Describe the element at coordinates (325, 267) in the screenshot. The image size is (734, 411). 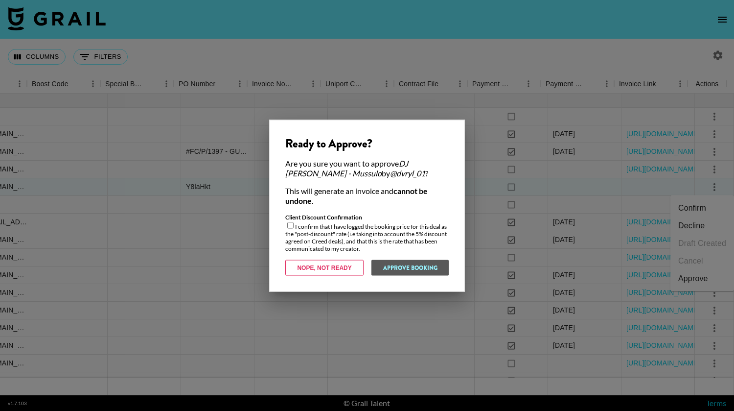
I see `button: Nope, Not Ready` at that location.